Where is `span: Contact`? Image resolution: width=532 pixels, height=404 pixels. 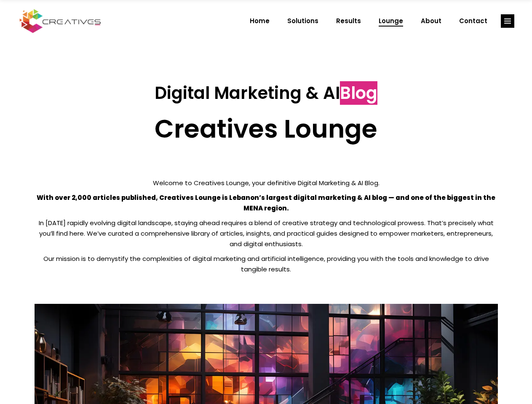 span: Contact is located at coordinates (473, 21).